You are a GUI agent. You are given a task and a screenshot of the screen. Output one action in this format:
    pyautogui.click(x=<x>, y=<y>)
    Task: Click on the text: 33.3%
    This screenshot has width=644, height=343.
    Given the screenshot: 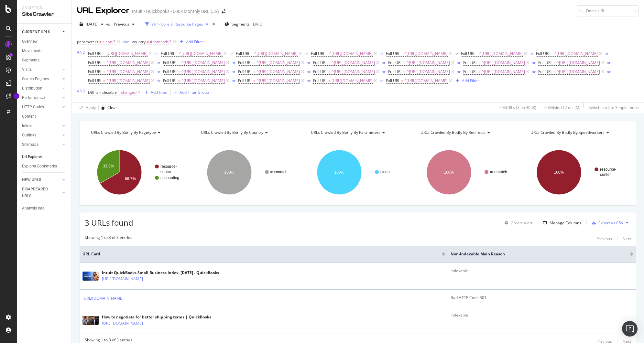 What is the action you would take?
    pyautogui.click(x=108, y=166)
    